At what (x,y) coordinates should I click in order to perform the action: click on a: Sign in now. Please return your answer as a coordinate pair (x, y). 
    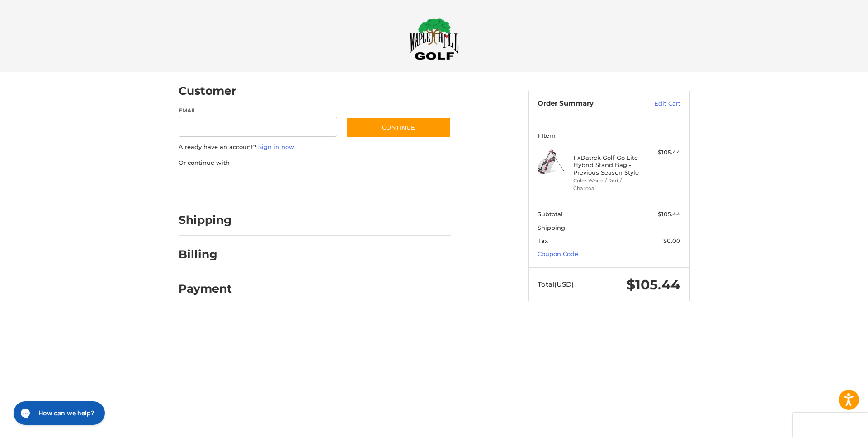
    Looking at the image, I should click on (276, 147).